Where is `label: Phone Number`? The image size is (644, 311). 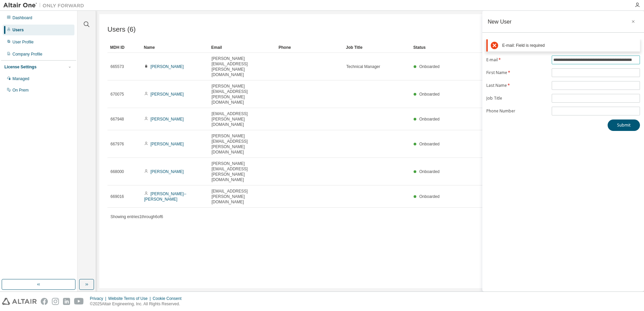
label: Phone Number is located at coordinates (517, 111).